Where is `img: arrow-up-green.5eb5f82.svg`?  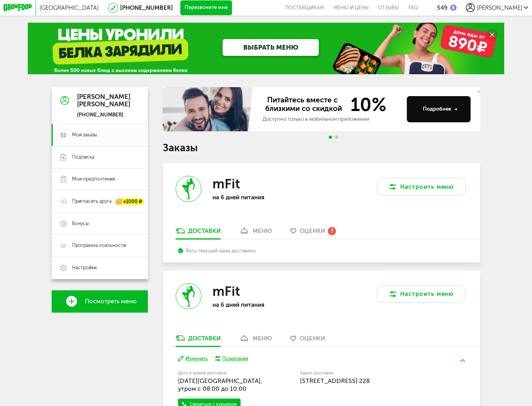
img: arrow-up-green.5eb5f82.svg is located at coordinates (462, 360).